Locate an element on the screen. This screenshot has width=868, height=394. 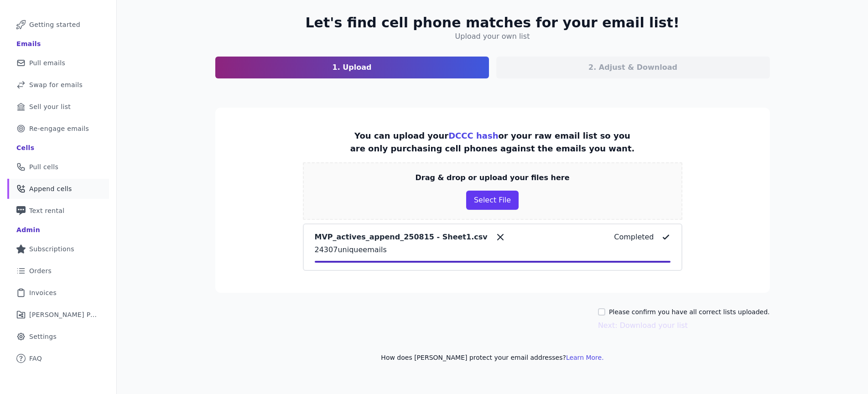
p: Drag & drop or upload your files here is located at coordinates (492, 178).